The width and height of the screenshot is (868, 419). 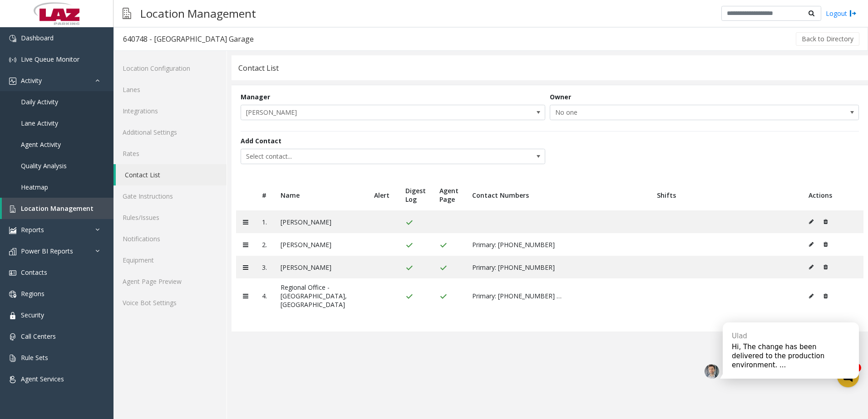 What do you see at coordinates (790, 356) in the screenshot?
I see `div: Hi, The change has been delivered to the production environment. ...` at bounding box center [790, 356].